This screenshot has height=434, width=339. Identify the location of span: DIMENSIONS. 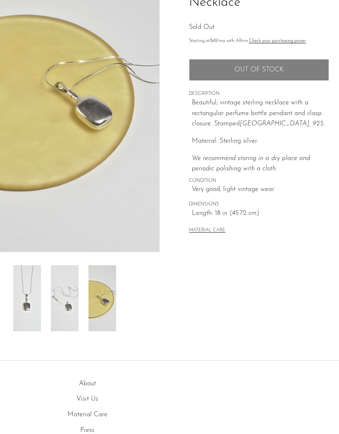
(258, 205).